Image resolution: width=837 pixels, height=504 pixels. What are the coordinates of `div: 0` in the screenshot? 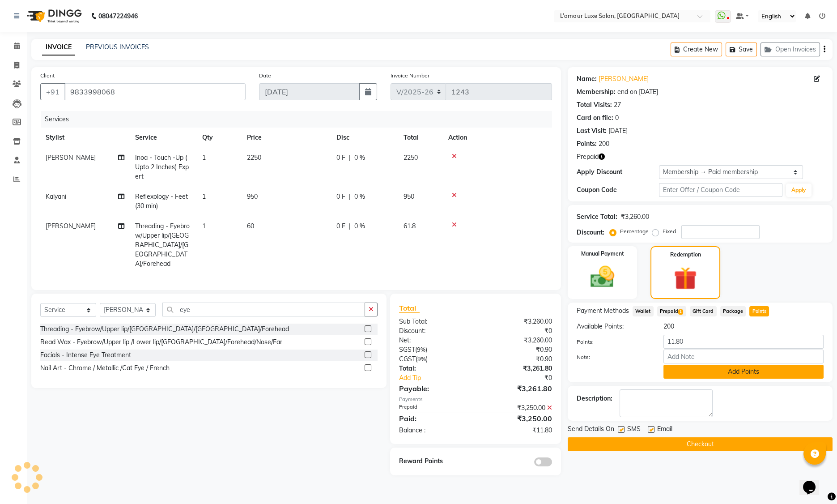 It's located at (617, 117).